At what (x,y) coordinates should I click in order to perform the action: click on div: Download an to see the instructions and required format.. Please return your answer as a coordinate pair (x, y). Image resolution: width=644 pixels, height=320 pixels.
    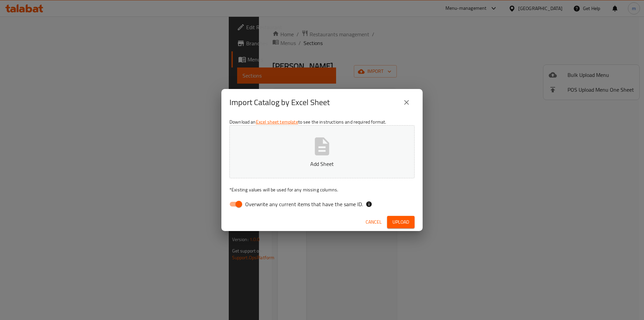
    Looking at the image, I should click on (322, 165).